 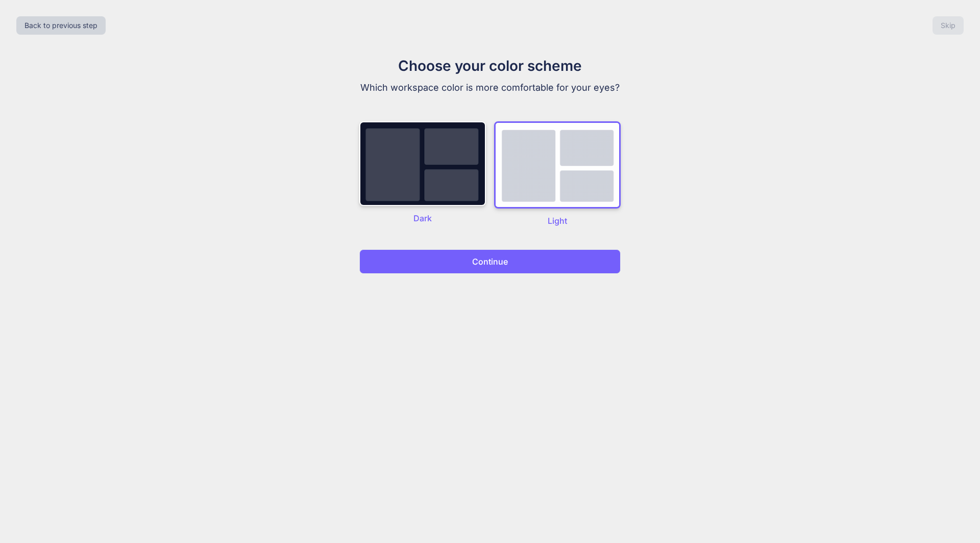 What do you see at coordinates (490, 261) in the screenshot?
I see `p: Continue` at bounding box center [490, 261].